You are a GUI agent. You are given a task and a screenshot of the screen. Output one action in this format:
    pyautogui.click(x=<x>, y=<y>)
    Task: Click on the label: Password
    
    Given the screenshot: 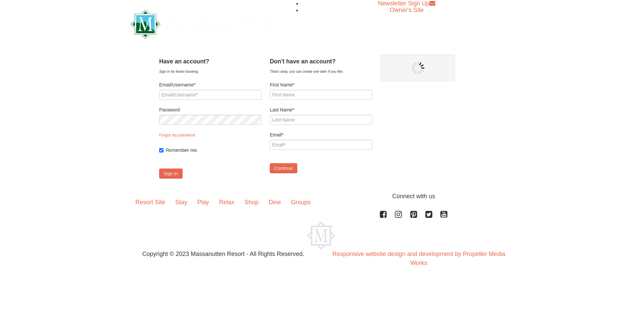 What is the action you would take?
    pyautogui.click(x=210, y=110)
    